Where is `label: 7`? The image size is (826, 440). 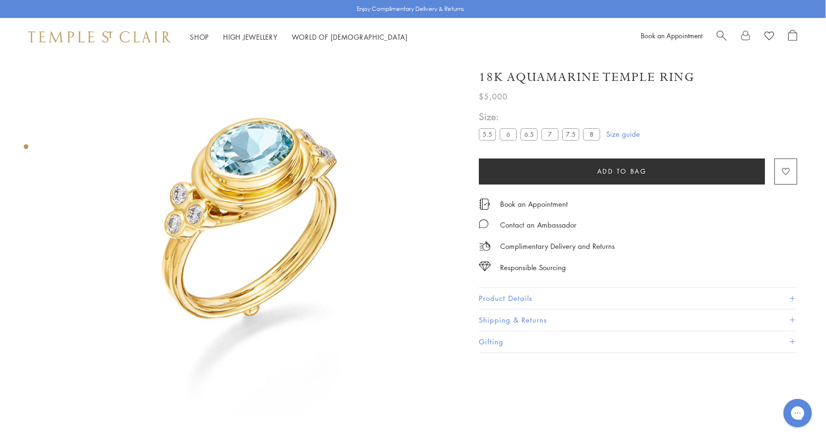 label: 7 is located at coordinates (550, 134).